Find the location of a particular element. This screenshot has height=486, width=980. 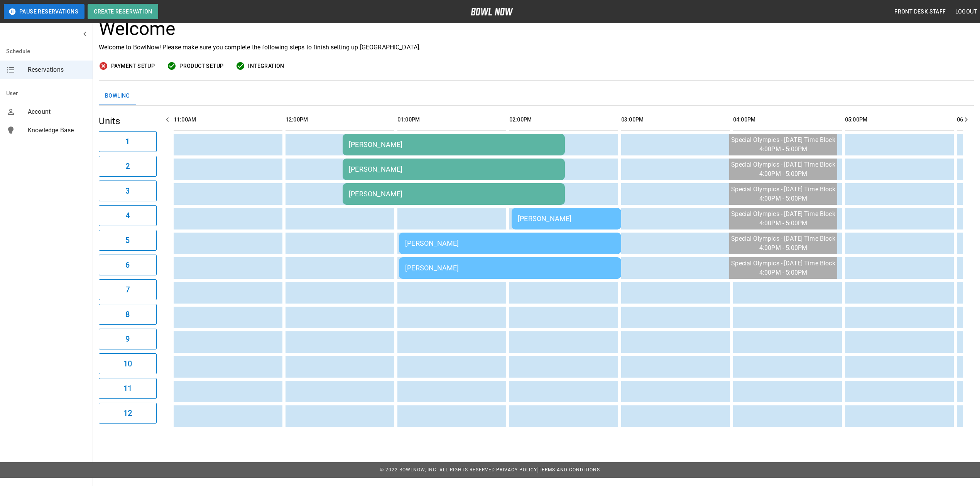

span: Account is located at coordinates (57, 112).